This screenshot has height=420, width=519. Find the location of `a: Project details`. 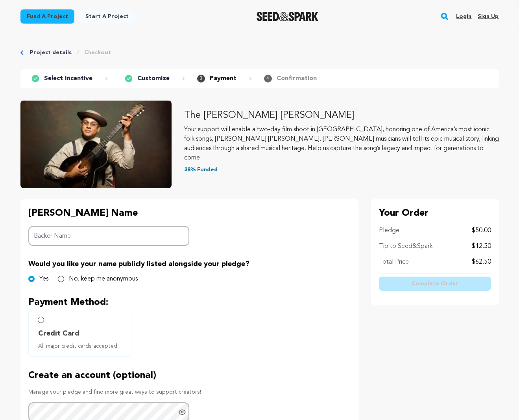

a: Project details is located at coordinates (51, 53).